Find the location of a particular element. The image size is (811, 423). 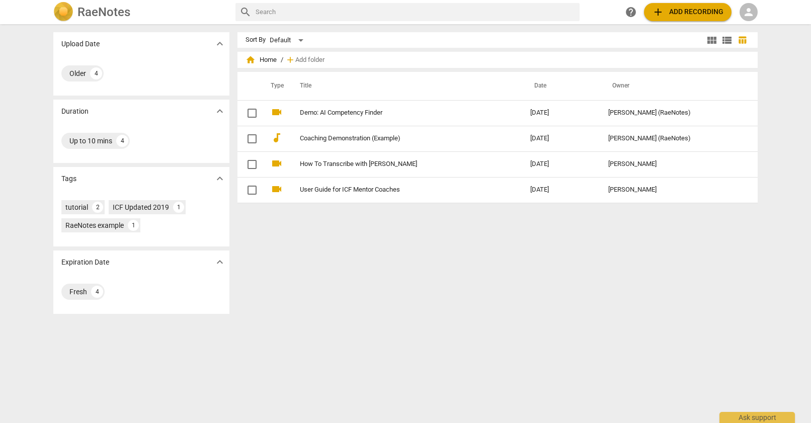

span: search is located at coordinates (245, 12).